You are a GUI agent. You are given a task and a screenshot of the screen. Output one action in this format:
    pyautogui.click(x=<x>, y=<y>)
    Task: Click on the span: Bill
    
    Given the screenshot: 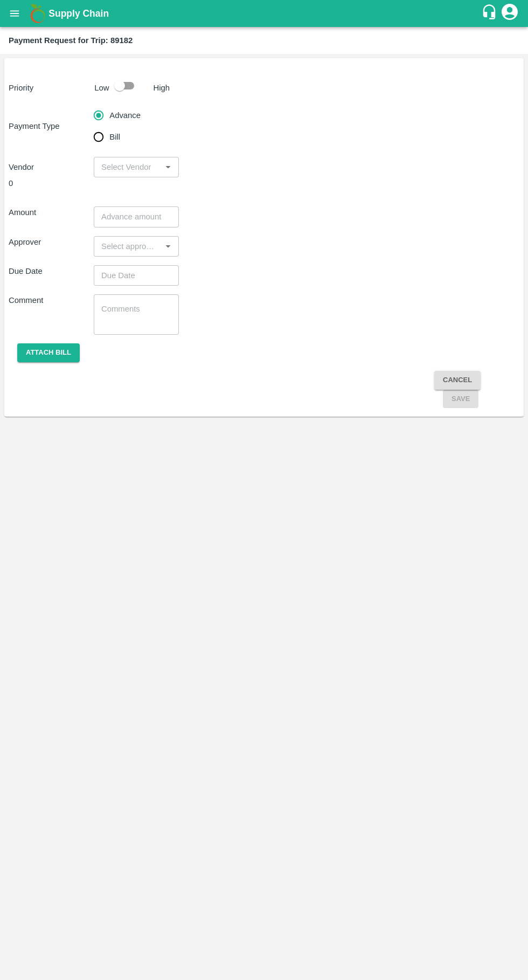 What is the action you would take?
    pyautogui.click(x=115, y=137)
    